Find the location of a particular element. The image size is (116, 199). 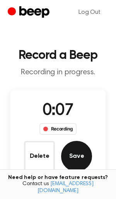

a: Beep is located at coordinates (29, 12).